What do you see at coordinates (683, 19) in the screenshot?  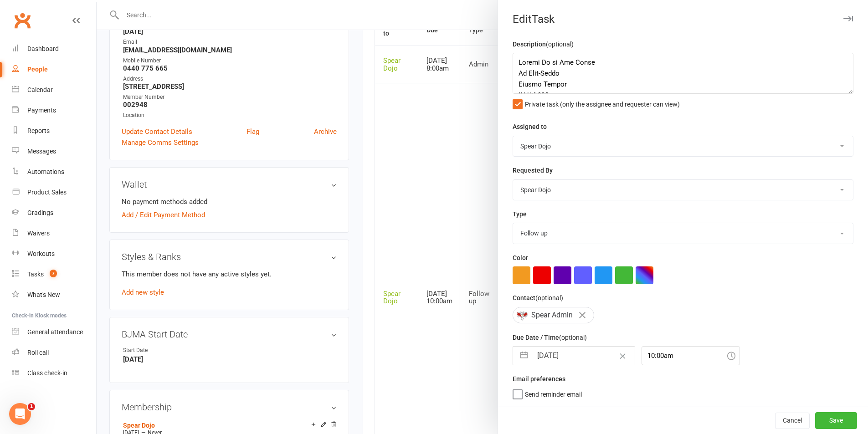 I see `div: Edit Task` at bounding box center [683, 19].